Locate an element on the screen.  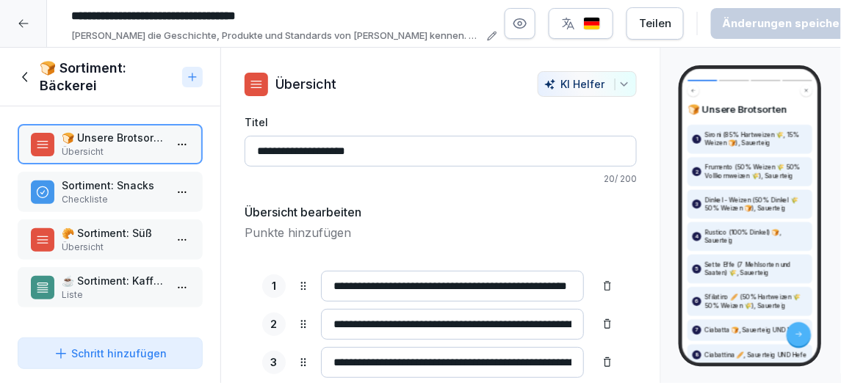
p: Sfilatino 🥖 (50% Hartweizen 🌾 50% Weizen 🌾), Sauerteig is located at coordinates (756, 302).